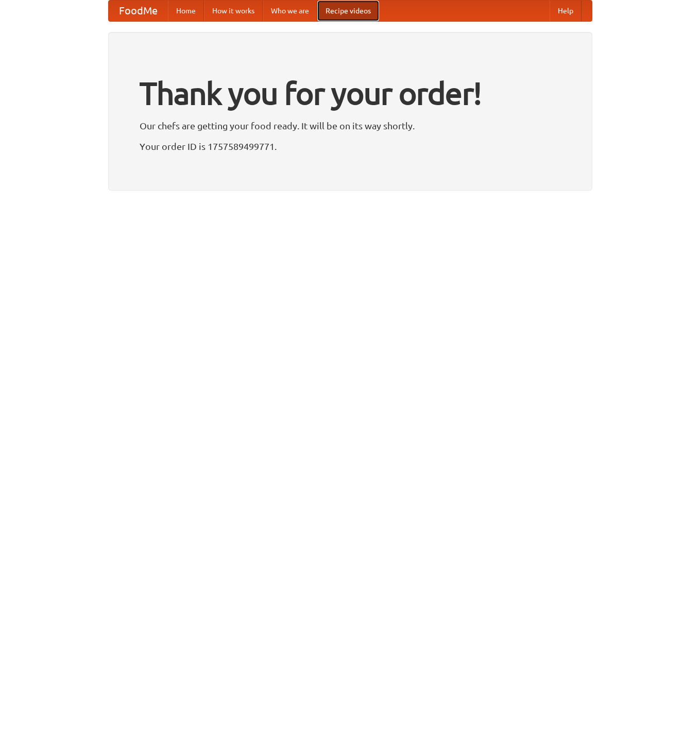 This screenshot has width=700, height=729. Describe the element at coordinates (350, 146) in the screenshot. I see `p: Your order ID is 1757589499771.` at that location.